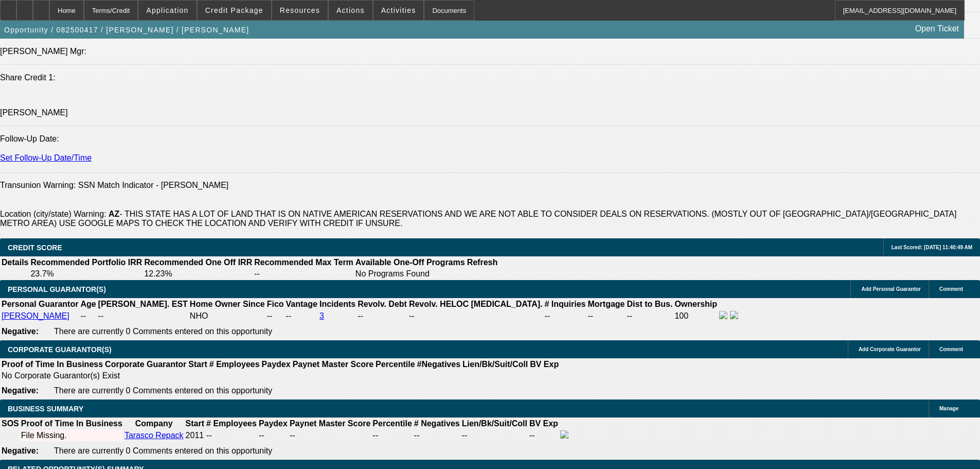  Describe the element at coordinates (10, 424) in the screenshot. I see `th: SOS` at that location.